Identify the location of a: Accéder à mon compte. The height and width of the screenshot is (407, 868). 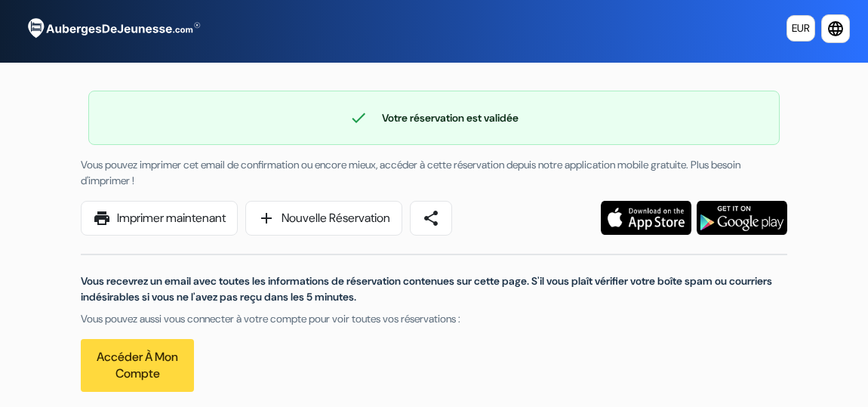
(137, 365).